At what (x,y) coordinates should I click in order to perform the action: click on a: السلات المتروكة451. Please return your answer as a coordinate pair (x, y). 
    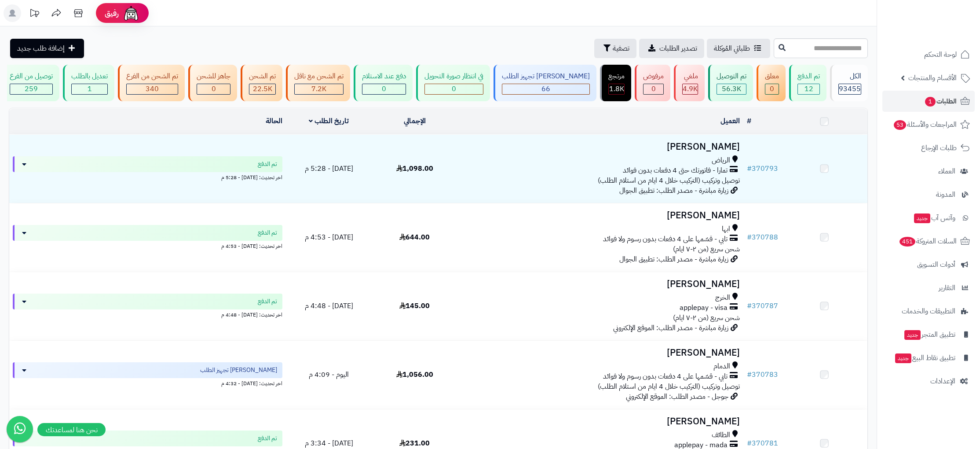
    Looking at the image, I should click on (929, 241).